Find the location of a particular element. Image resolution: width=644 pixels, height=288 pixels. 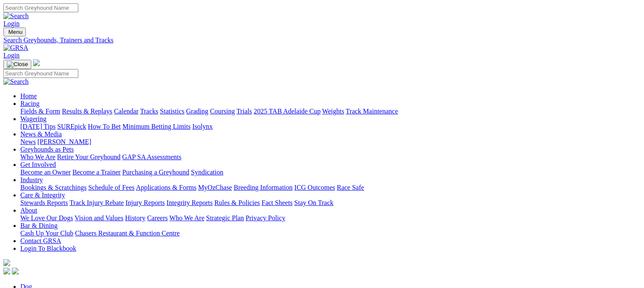

a: News is located at coordinates (28, 142).